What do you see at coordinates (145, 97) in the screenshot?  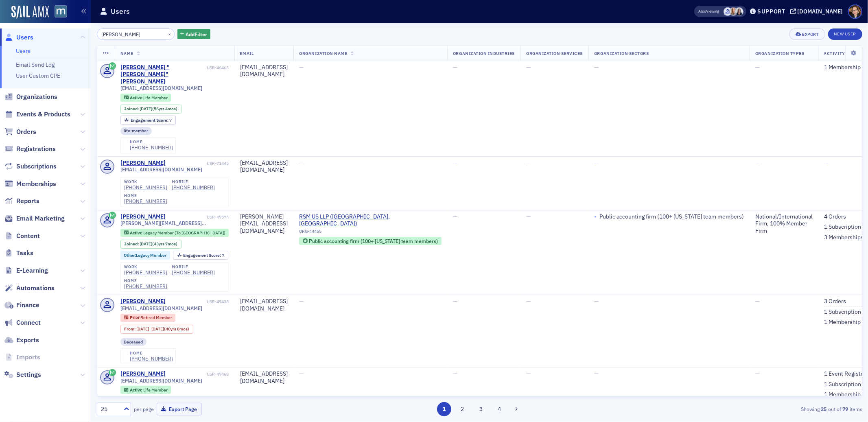 I see `a: Active Life Member` at bounding box center [145, 97].